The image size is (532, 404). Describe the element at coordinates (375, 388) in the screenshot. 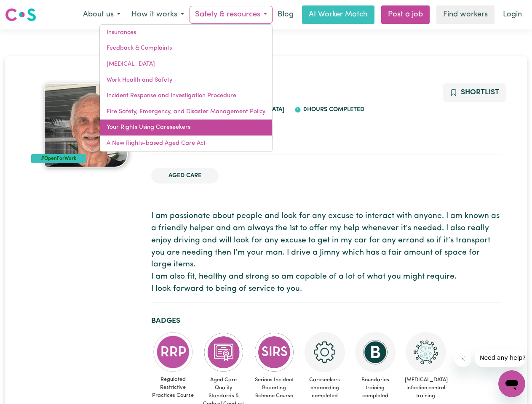

I see `span: Boundaries training completed` at that location.